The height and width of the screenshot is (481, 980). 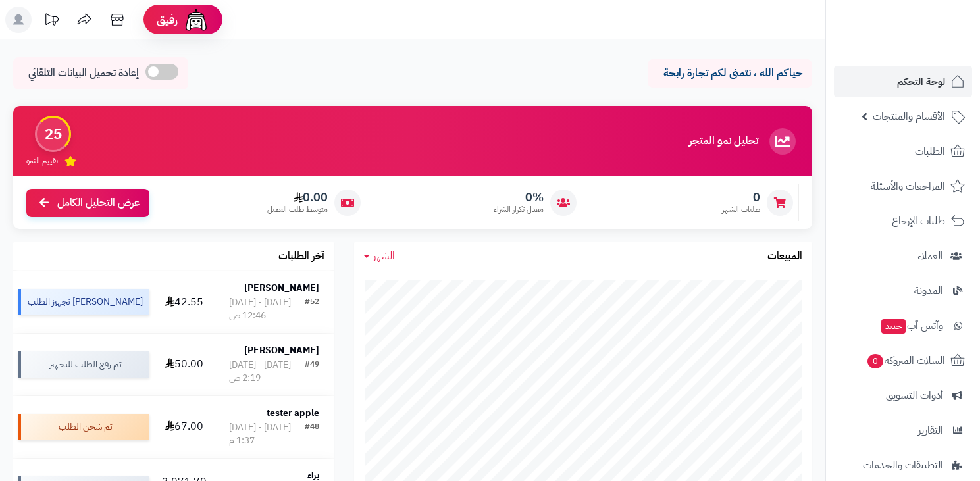 What do you see at coordinates (87, 203) in the screenshot?
I see `a: عرض التحليل الكامل` at bounding box center [87, 203].